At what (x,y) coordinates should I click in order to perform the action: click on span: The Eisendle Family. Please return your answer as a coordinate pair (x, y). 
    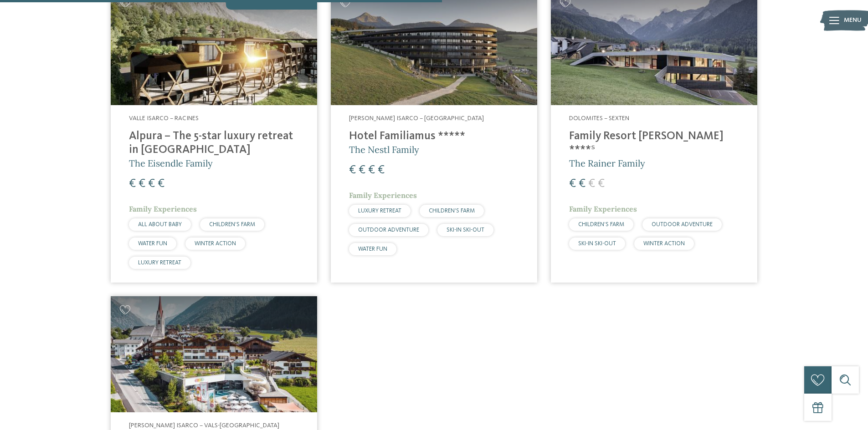
    Looking at the image, I should click on (171, 163).